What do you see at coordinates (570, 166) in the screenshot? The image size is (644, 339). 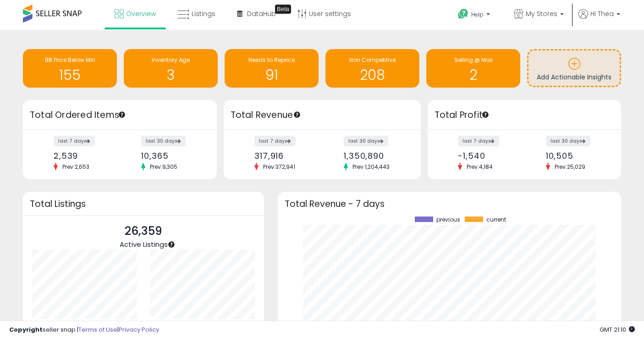 I see `span: Prev: 25,029` at bounding box center [570, 166].